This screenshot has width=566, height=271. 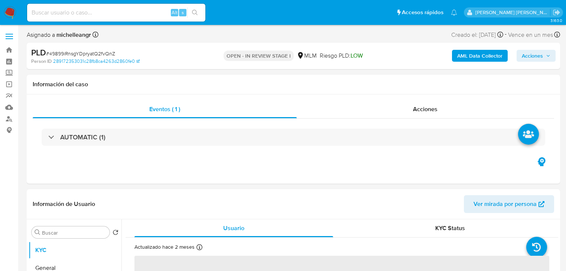 What do you see at coordinates (454, 12) in the screenshot?
I see `a: Notificaciones` at bounding box center [454, 12].